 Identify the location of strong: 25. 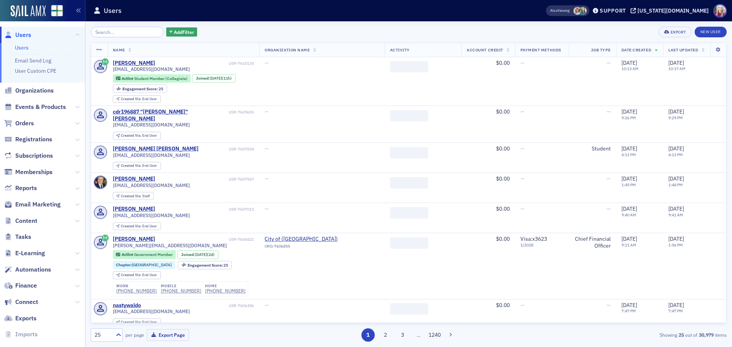
(681, 335).